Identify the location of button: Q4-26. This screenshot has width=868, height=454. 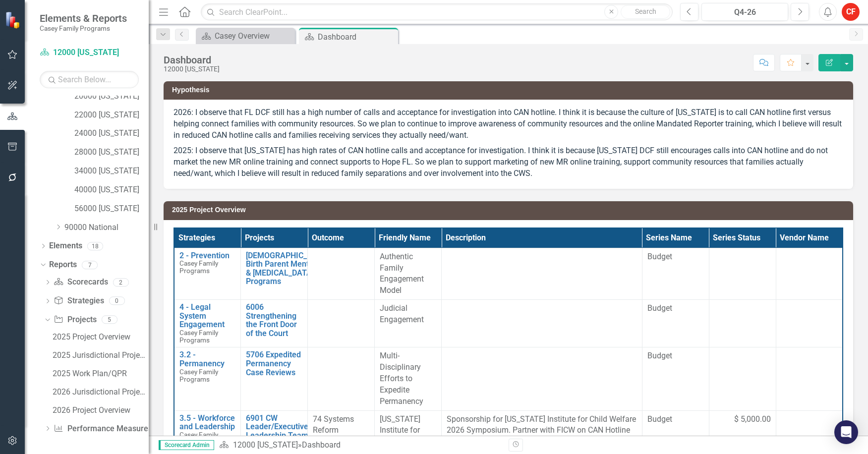
(744, 12).